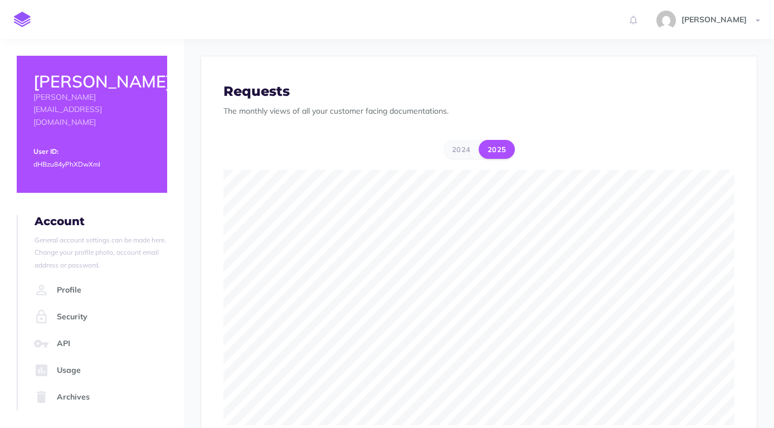 The image size is (774, 428). Describe the element at coordinates (666, 20) in the screenshot. I see `img: 060d8ce0c75f3d79752e025fff2a3892.jpg` at that location.